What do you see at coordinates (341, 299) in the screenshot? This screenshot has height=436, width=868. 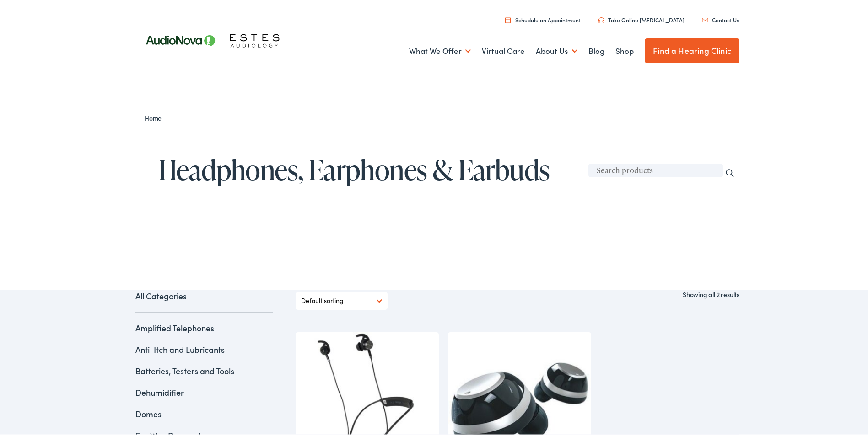 I see `select: Shop order` at bounding box center [341, 299].